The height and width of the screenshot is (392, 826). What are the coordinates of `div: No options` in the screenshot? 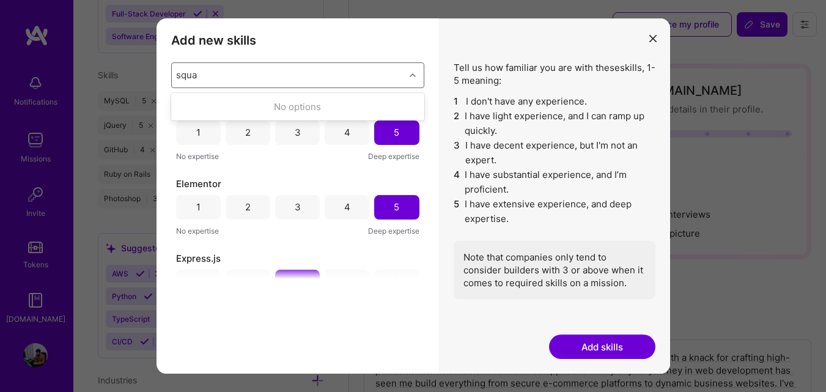 It's located at (298, 106).